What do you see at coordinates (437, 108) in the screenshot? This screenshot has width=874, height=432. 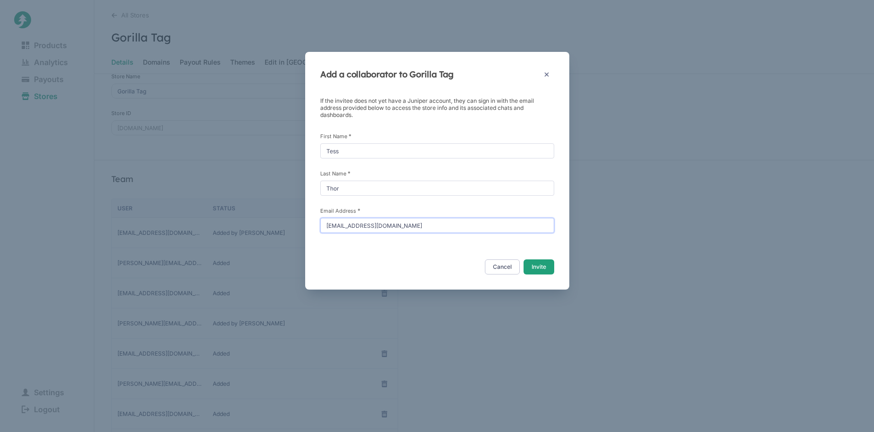 I see `p: If the invitee does not yet have a Juniper account, they can sign in with the email address provi...` at bounding box center [437, 108].